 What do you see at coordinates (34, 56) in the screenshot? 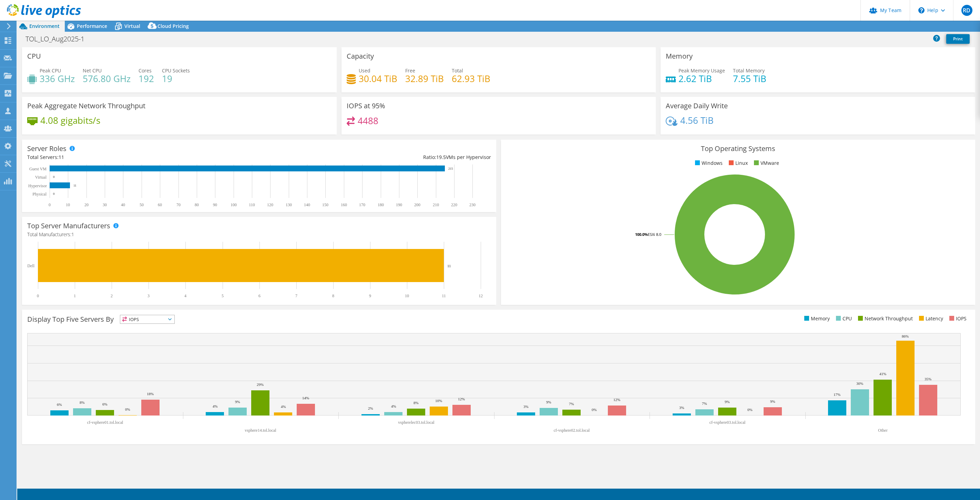
I see `h3: CPU` at bounding box center [34, 56].